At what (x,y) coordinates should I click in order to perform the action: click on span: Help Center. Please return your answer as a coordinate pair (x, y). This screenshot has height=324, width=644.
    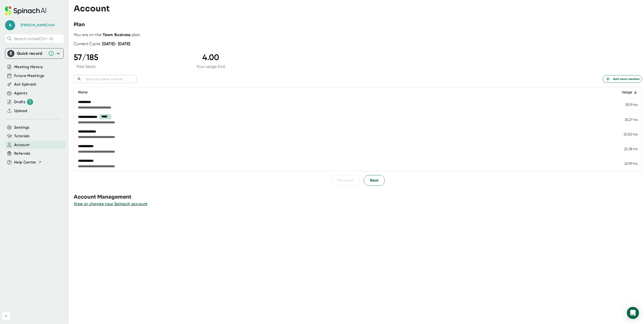
    Looking at the image, I should click on (25, 162).